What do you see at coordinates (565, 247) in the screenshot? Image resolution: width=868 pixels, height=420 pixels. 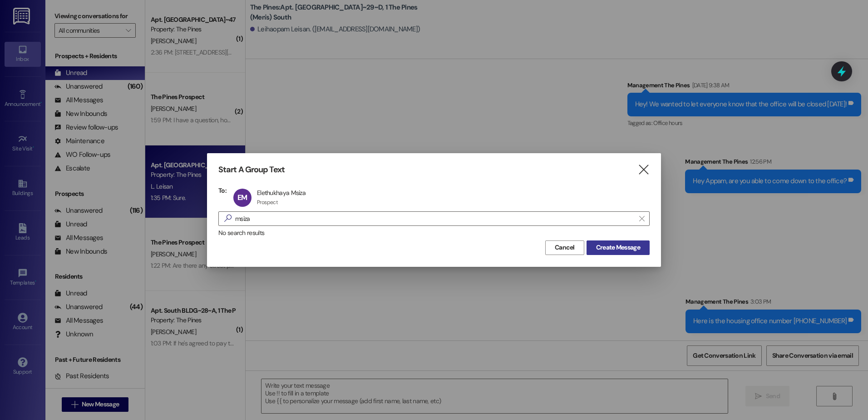 I see `span: Cancel` at bounding box center [565, 247].